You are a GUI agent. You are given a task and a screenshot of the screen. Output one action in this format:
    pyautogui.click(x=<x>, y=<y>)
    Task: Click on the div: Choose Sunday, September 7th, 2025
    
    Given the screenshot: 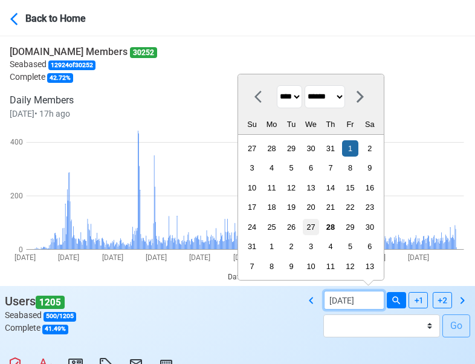 What is the action you would take?
    pyautogui.click(x=252, y=266)
    